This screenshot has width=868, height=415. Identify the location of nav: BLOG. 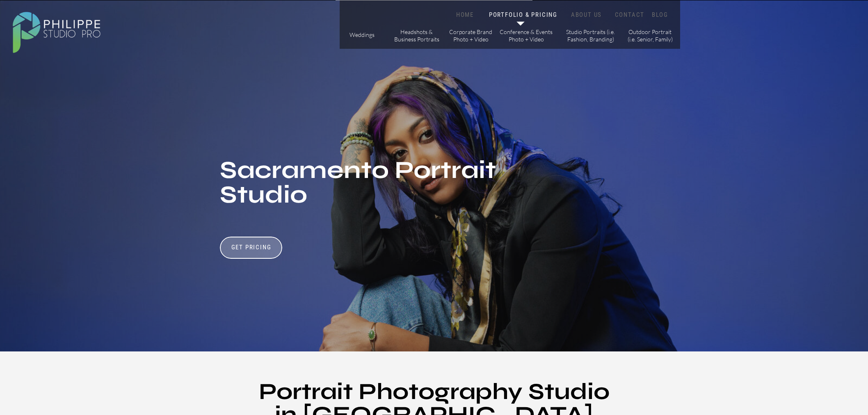
(660, 15).